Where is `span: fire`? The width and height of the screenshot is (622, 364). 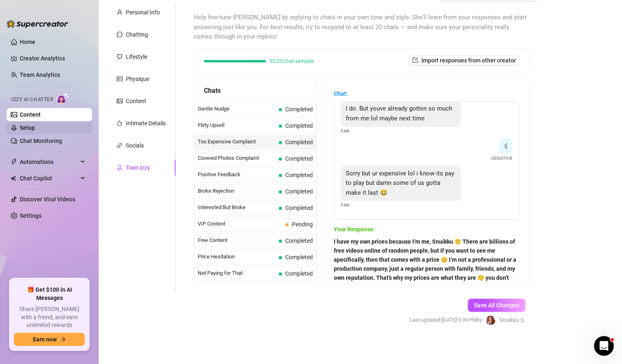
span: fire is located at coordinates (119, 123).